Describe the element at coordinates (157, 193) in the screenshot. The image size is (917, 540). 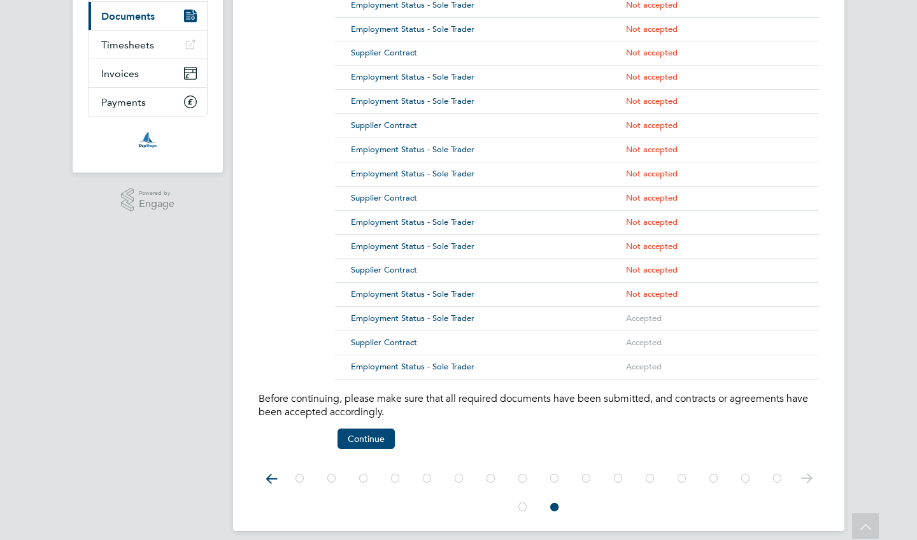
I see `span: Powered by` at that location.